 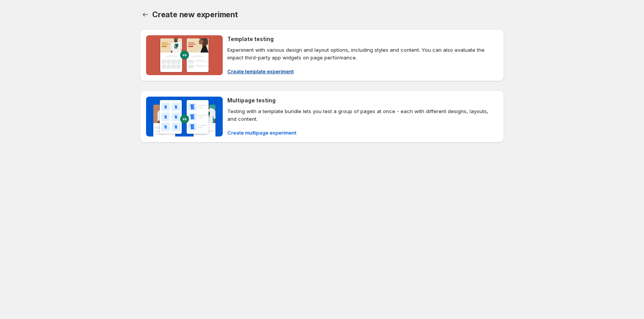 What do you see at coordinates (185, 55) in the screenshot?
I see `img: Template testing` at bounding box center [185, 55].